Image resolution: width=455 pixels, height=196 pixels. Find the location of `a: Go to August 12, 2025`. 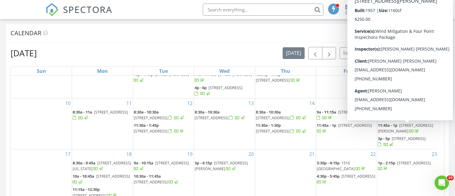

a: Go to August 12, 2025 is located at coordinates (190, 103).